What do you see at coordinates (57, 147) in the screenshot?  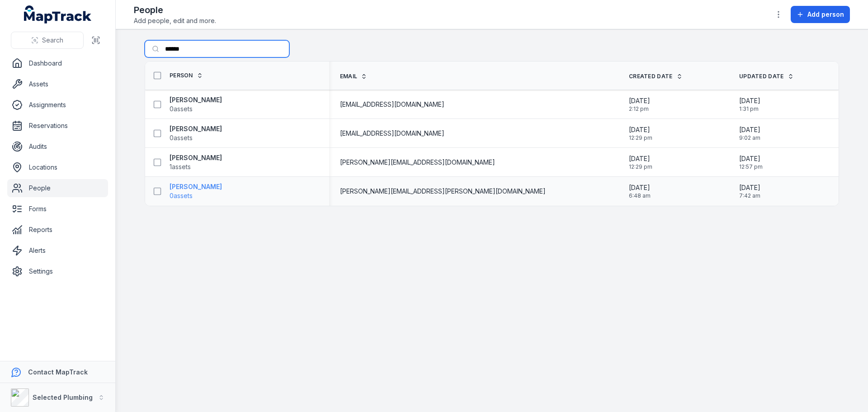 I see `a: Audits` at bounding box center [57, 147].